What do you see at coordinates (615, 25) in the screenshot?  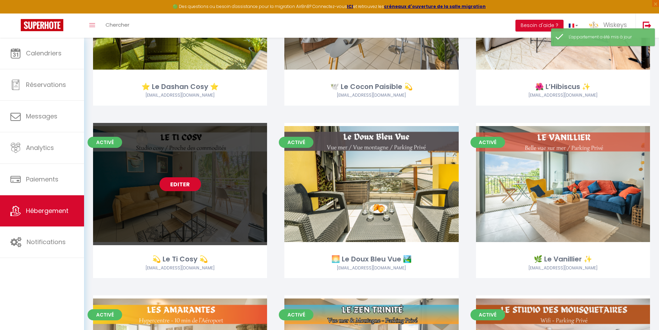 I see `span: Wiskeys` at bounding box center [615, 25].